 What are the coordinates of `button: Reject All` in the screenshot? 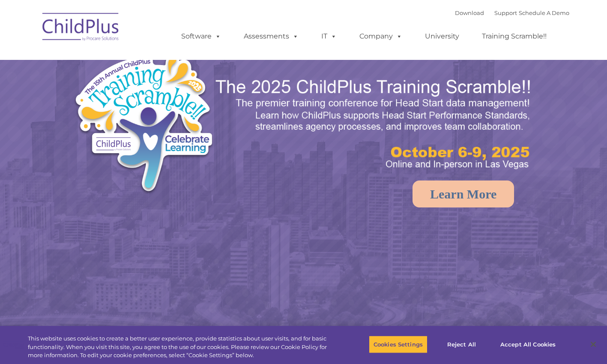 It's located at (461, 345).